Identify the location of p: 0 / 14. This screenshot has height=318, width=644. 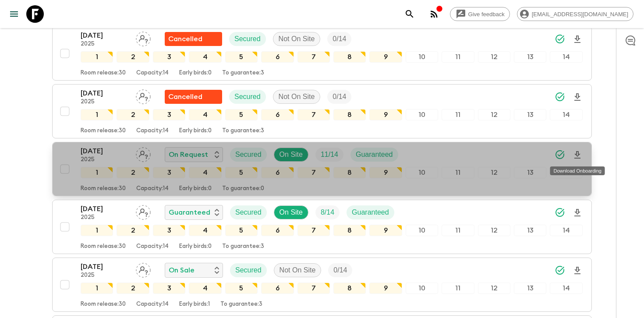
(339, 39).